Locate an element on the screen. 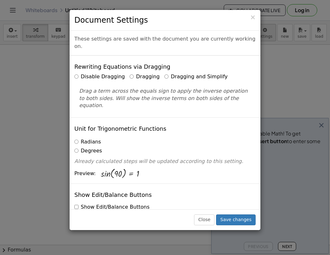  input: Dragging and Simplify is located at coordinates (167, 76).